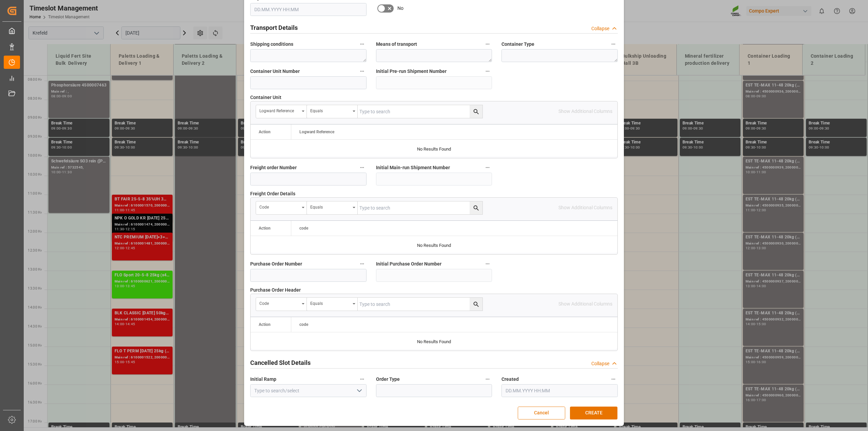 This screenshot has height=431, width=868. I want to click on button: Shipping conditions, so click(362, 44).